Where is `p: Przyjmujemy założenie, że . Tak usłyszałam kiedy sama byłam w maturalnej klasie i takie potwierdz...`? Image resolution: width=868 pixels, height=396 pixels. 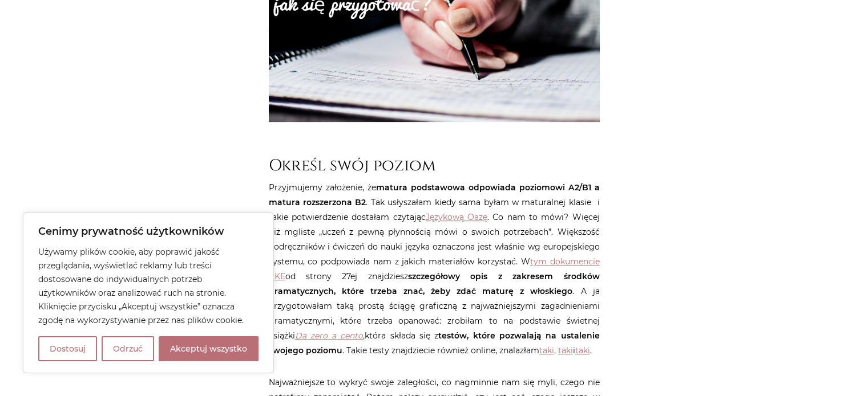 p: Przyjmujemy założenie, że . Tak usłyszałam kiedy sama byłam w maturalnej klasie i takie potwierdz... is located at coordinates (434, 269).